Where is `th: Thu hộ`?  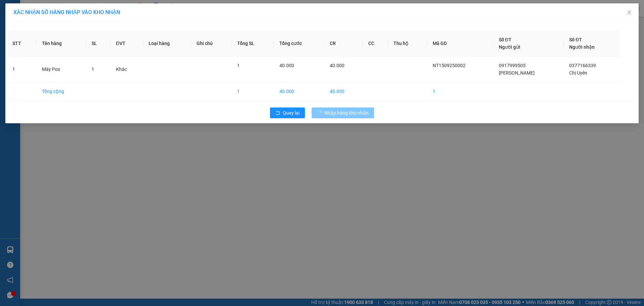 th: Thu hộ is located at coordinates (407, 43).